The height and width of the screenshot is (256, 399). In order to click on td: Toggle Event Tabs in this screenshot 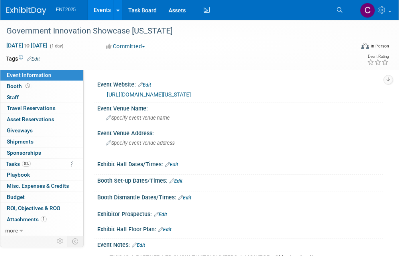, I will do `click(75, 241)`.